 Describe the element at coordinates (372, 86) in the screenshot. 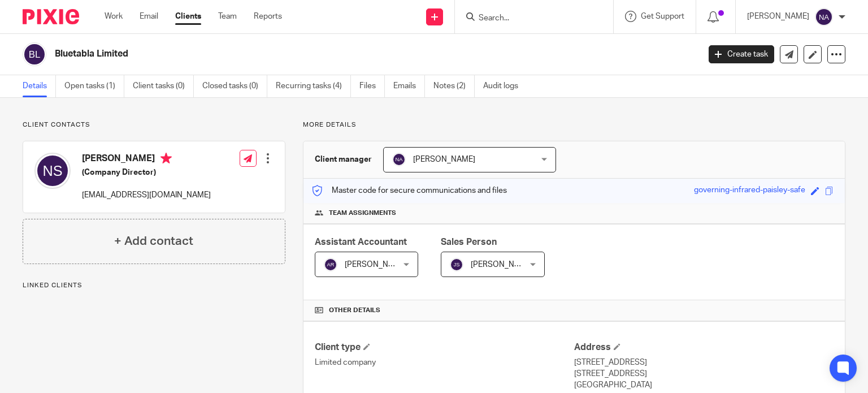

I see `a: Files` at that location.